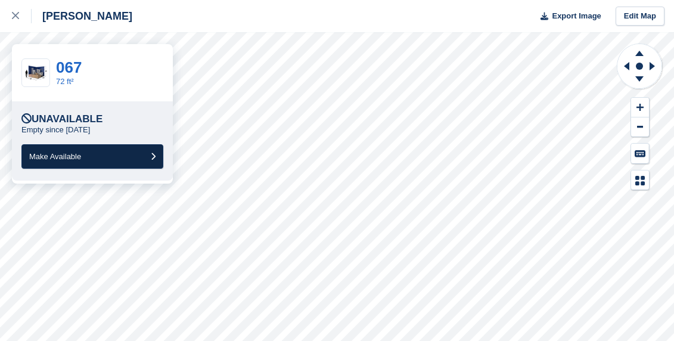 The image size is (674, 341). Describe the element at coordinates (568, 16) in the screenshot. I see `button: Export Image` at that location.